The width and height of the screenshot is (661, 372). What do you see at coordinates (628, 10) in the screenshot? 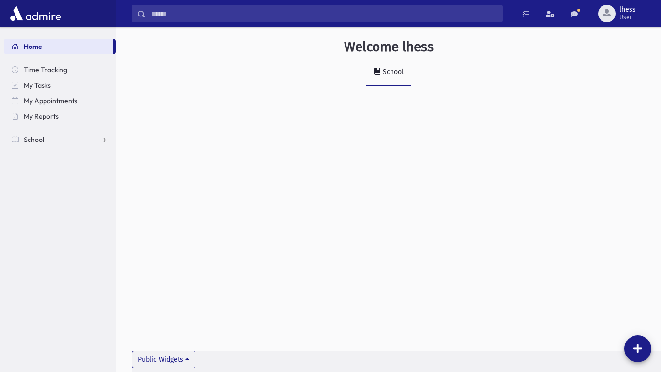
I see `span: lhess` at bounding box center [628, 10].